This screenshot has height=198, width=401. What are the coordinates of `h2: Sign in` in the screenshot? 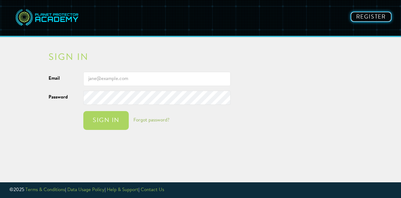 It's located at (201, 58).